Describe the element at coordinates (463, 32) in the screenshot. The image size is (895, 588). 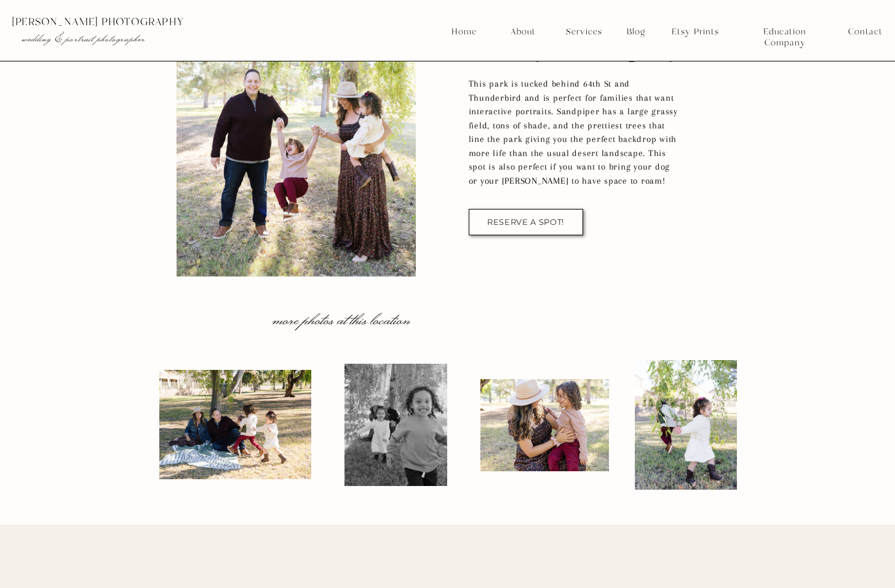
I see `nav: Home` at that location.